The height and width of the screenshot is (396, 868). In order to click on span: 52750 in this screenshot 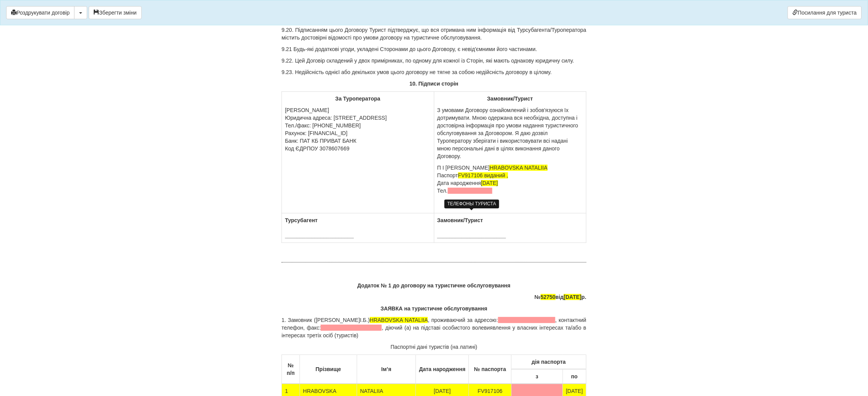, I will do `click(548, 297)`.